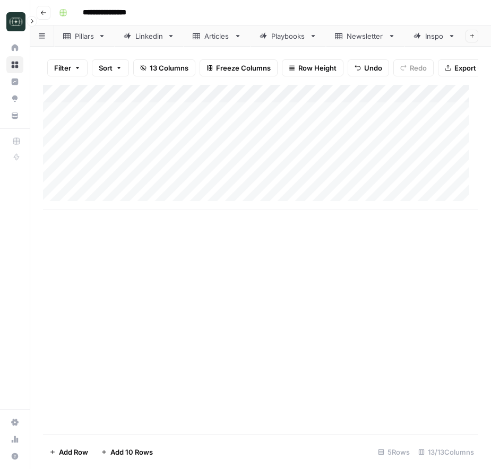 The width and height of the screenshot is (491, 469). Describe the element at coordinates (414, 68) in the screenshot. I see `button: Redo` at that location.